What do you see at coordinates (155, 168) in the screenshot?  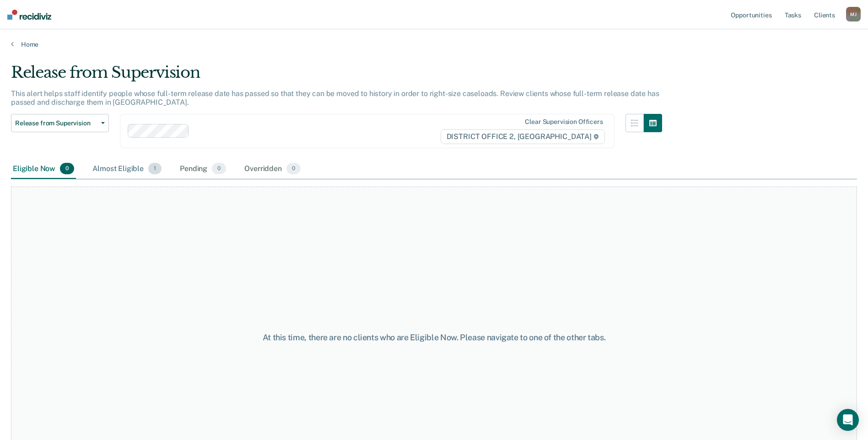 I see `span: 1` at bounding box center [155, 168].